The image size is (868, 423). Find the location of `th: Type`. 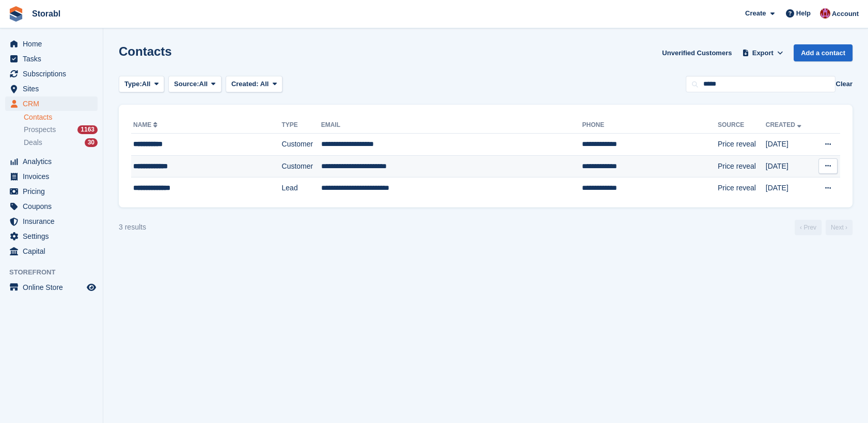

th: Type is located at coordinates (301, 126).